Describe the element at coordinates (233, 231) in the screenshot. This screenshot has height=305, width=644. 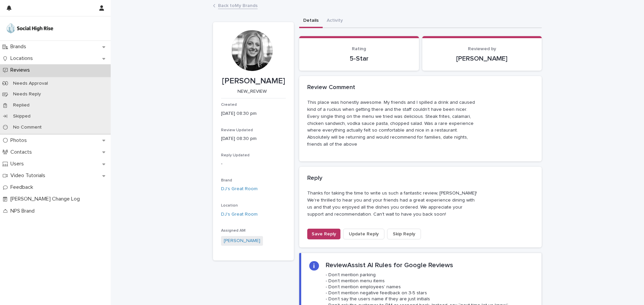
I see `span: Assigned AM` at that location.